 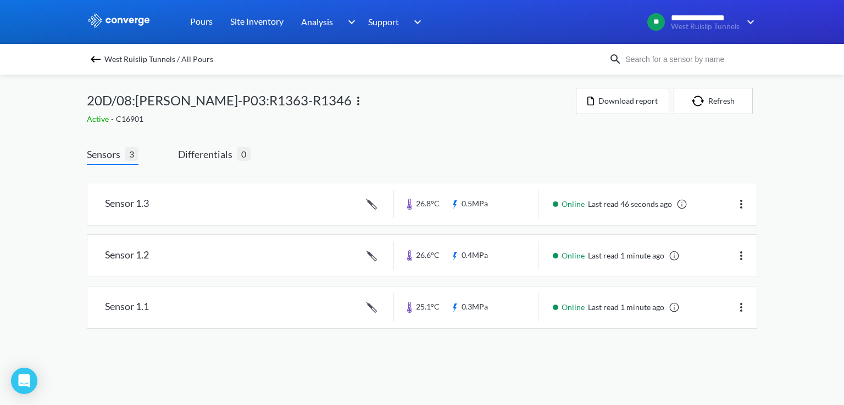 What do you see at coordinates (317, 21) in the screenshot?
I see `span: Analysis` at bounding box center [317, 21].